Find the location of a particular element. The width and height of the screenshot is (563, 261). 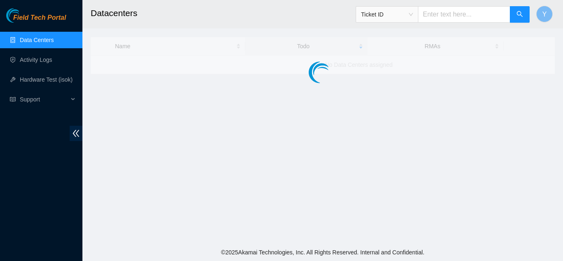

input: Enter text here... is located at coordinates (464, 14).